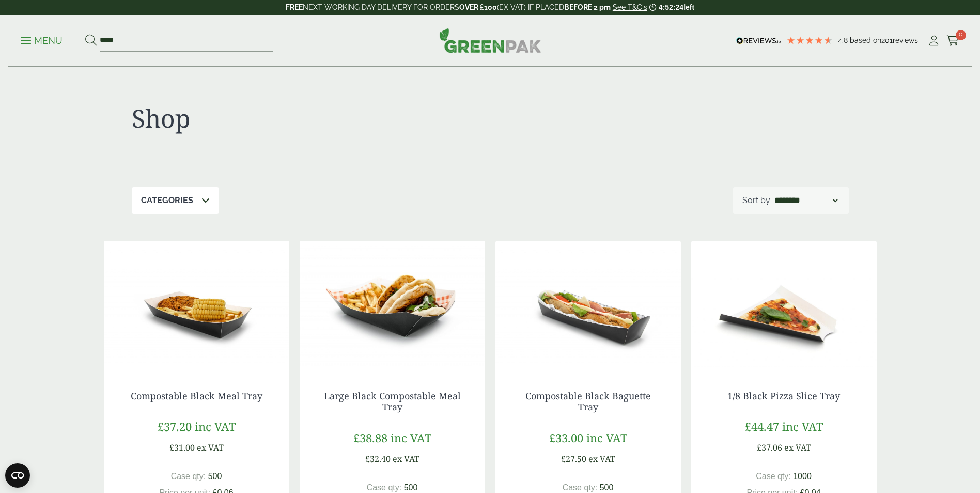 This screenshot has height=493, width=980. What do you see at coordinates (689, 7) in the screenshot?
I see `span: left` at bounding box center [689, 7].